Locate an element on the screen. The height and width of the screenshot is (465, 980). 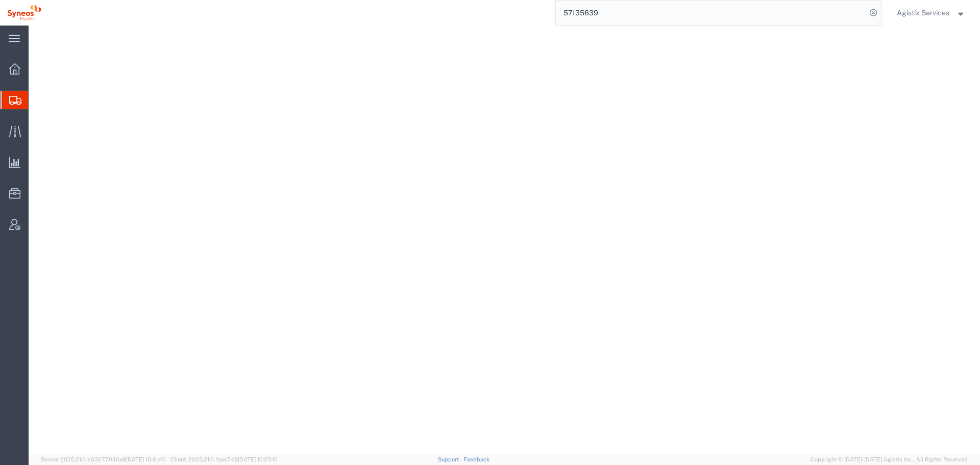
a: Support is located at coordinates (450, 460).